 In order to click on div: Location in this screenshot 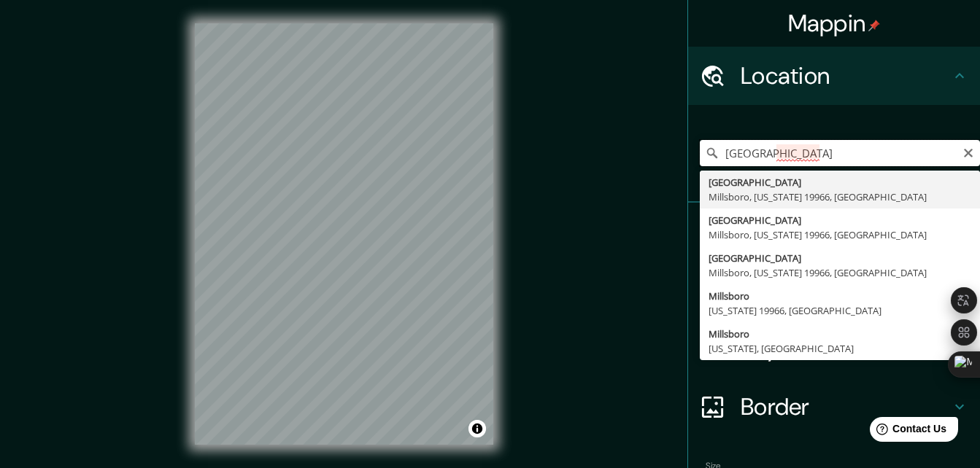, I will do `click(834, 76)`.